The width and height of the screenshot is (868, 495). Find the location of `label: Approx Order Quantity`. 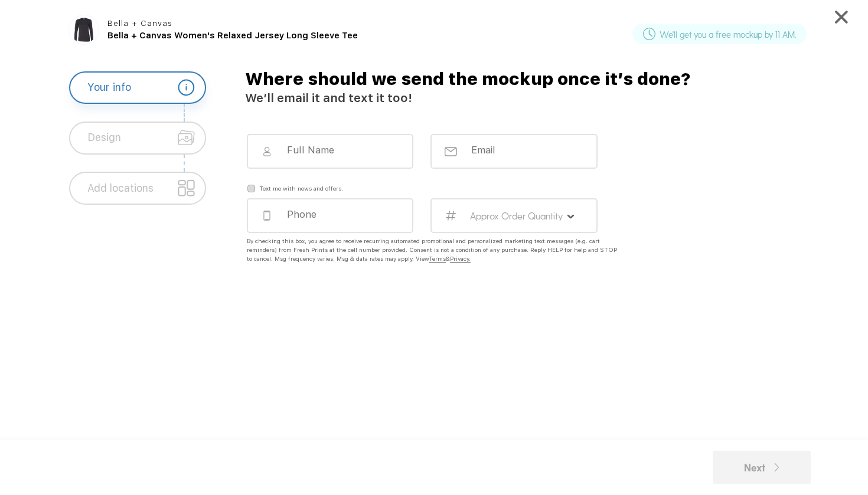

label: Approx Order Quantity is located at coordinates (516, 216).